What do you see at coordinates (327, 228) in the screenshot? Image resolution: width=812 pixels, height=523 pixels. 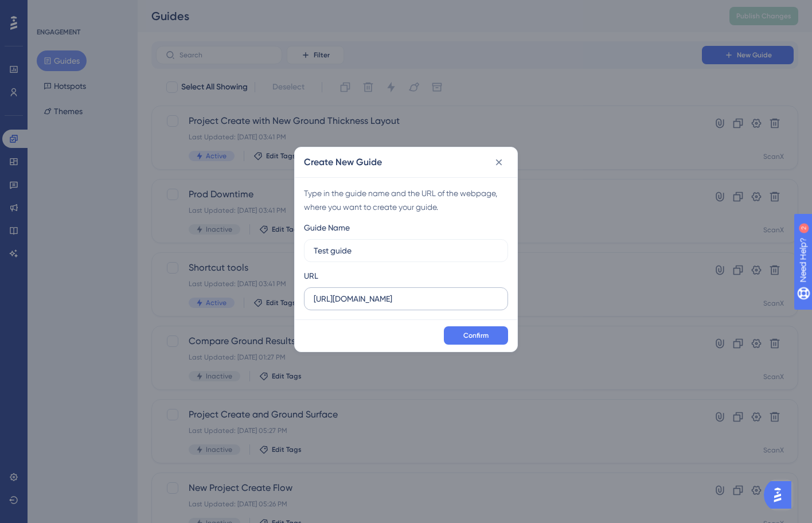 I see `div: Guide Name` at bounding box center [327, 228].